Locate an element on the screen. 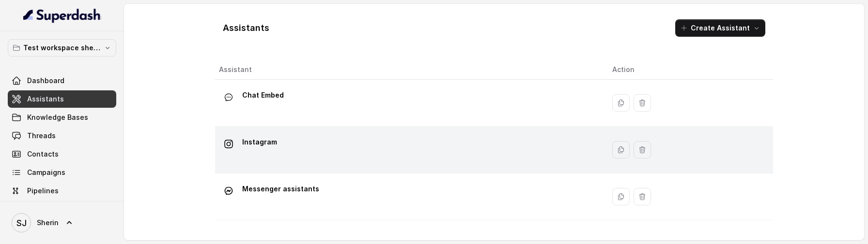 This screenshot has height=244, width=868. span: Threads is located at coordinates (41, 135).